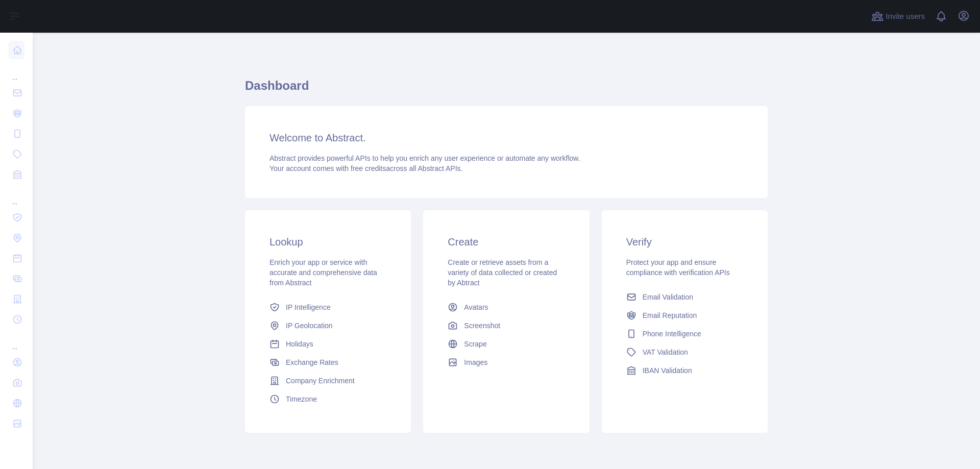 Image resolution: width=980 pixels, height=469 pixels. What do you see at coordinates (685, 316) in the screenshot?
I see `a: Email Reputation` at bounding box center [685, 316].